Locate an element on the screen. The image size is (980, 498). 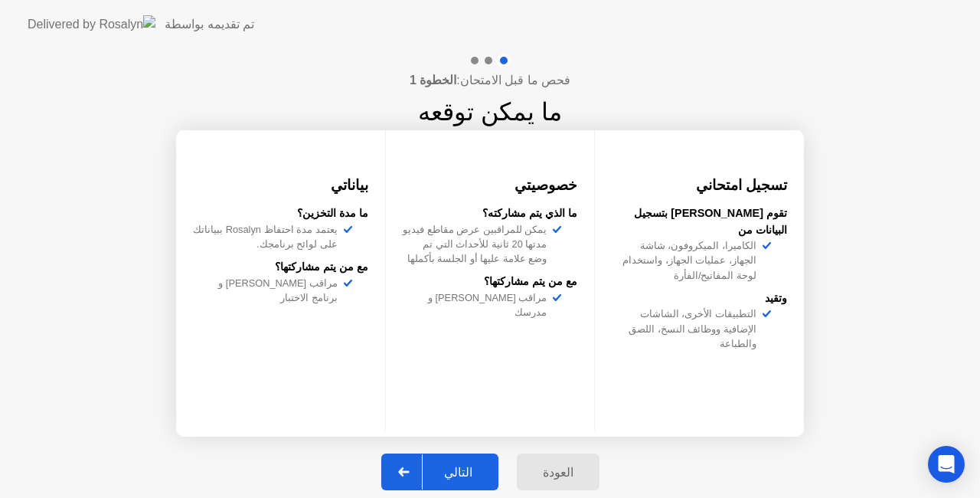
div: يمكن للمراقبين عرض مقاطع فيديو مدتها 20 ثانية للأحداث التي تم وضع علامة عليها أو الجلسة بأكملها is located at coordinates (478, 245).